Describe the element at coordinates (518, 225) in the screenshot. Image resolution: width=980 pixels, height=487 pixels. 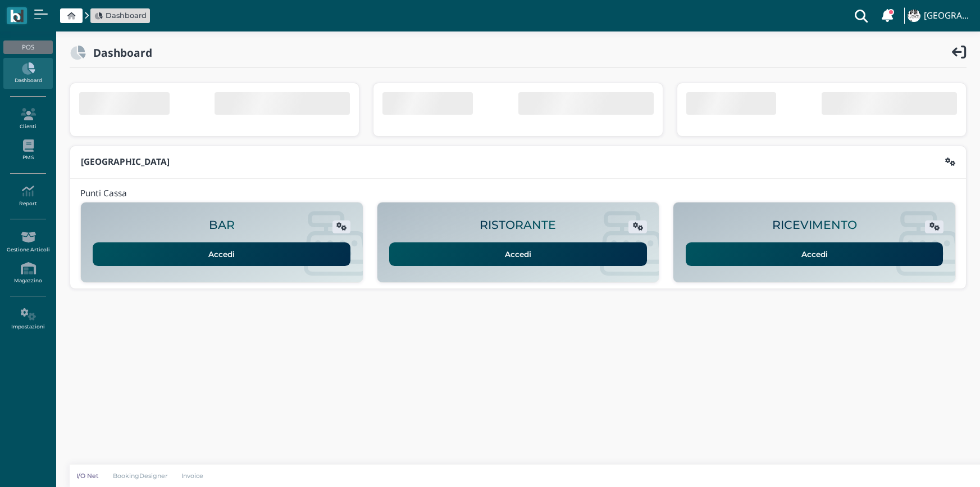
I see `h2: RISTORANTE` at that location.